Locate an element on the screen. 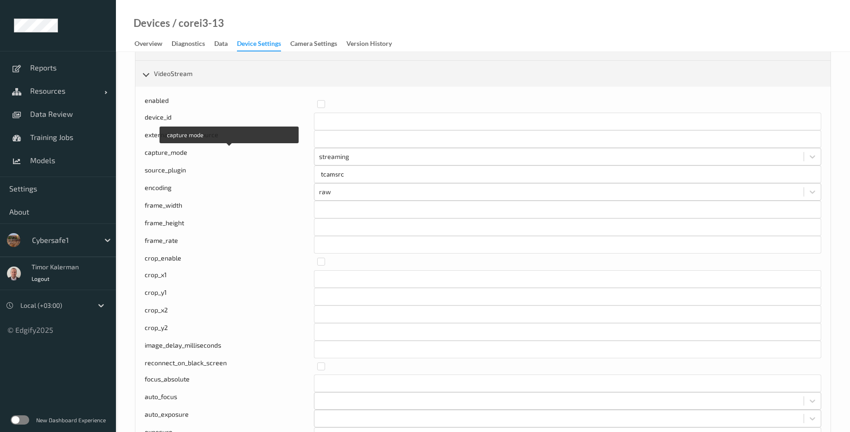 This screenshot has width=850, height=432. div: frame_height is located at coordinates (229, 227).